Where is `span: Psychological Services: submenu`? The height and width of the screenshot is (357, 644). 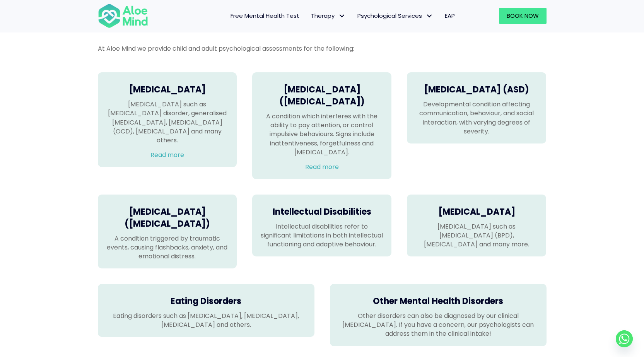 span: Psychological Services: submenu is located at coordinates (429, 16).